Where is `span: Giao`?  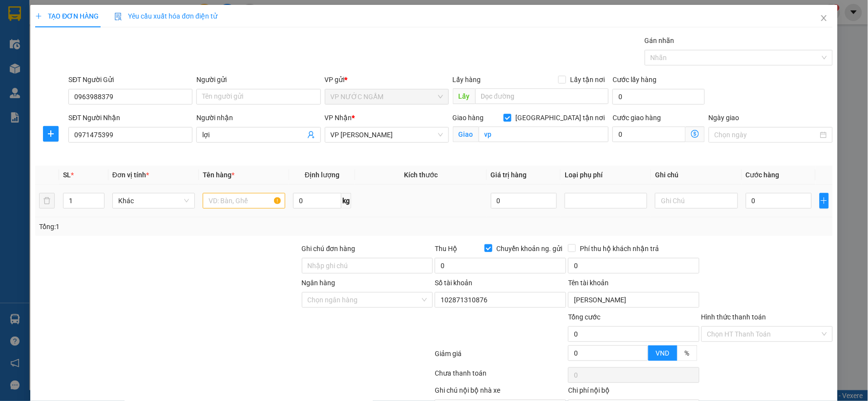 span: Giao is located at coordinates (466, 135).